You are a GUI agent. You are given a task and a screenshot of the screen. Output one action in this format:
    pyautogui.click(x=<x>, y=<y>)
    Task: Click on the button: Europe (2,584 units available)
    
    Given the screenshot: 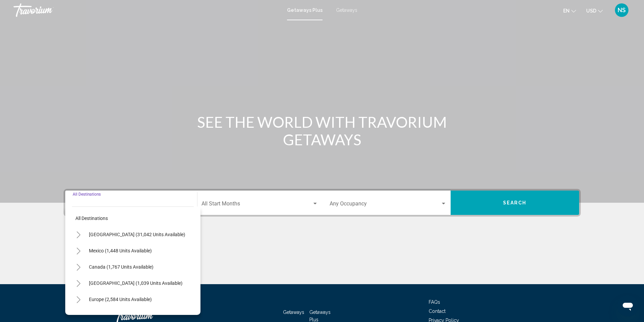 What is the action you would take?
    pyautogui.click(x=120, y=300)
    